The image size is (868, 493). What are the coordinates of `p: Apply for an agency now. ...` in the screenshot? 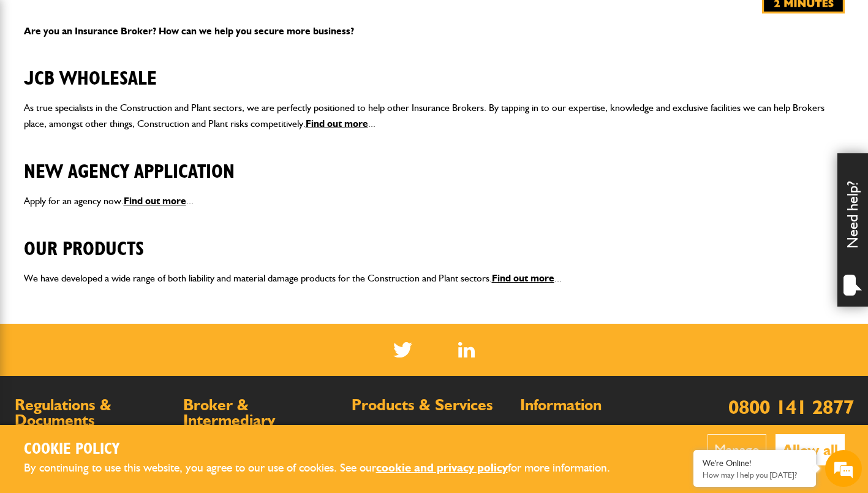 It's located at (434, 201).